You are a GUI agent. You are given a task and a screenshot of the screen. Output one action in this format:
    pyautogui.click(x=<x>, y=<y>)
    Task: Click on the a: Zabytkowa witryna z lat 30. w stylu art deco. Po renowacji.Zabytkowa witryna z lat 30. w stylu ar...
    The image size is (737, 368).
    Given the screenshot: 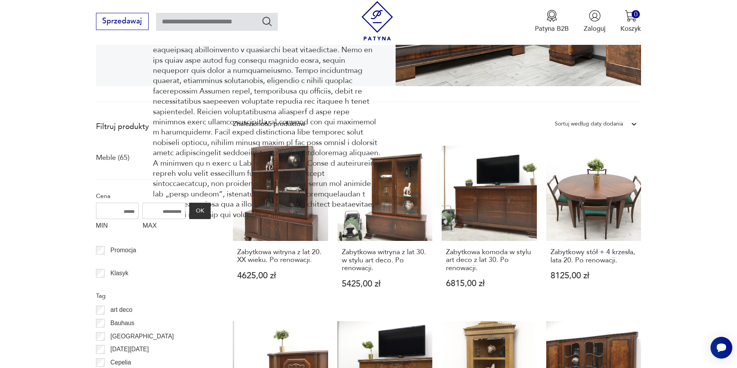 What is the action you would take?
    pyautogui.click(x=385, y=226)
    